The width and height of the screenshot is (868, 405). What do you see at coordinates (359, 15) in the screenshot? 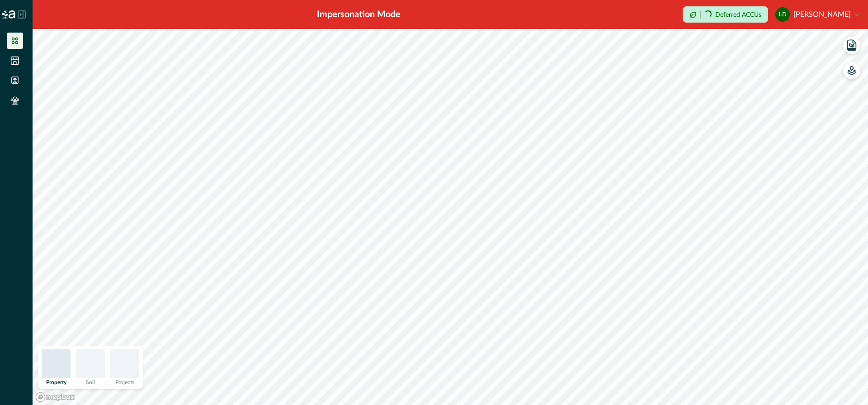
I see `div: Impersonation Mode` at bounding box center [359, 15].